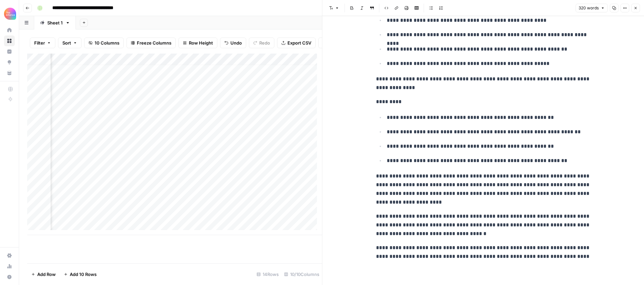 This screenshot has height=285, width=644. I want to click on a: Settings, so click(9, 256).